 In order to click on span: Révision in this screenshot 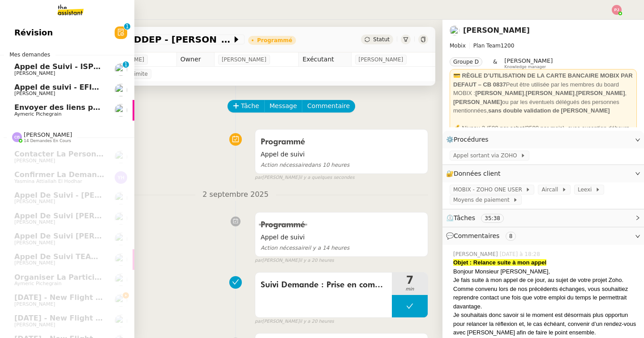, I will do `click(34, 32)`.